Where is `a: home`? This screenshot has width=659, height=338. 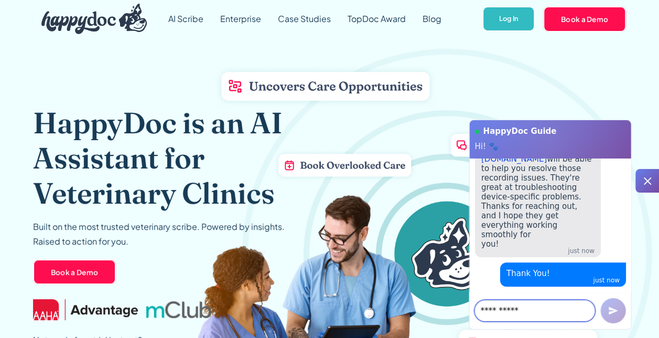
a: home is located at coordinates (90, 19).